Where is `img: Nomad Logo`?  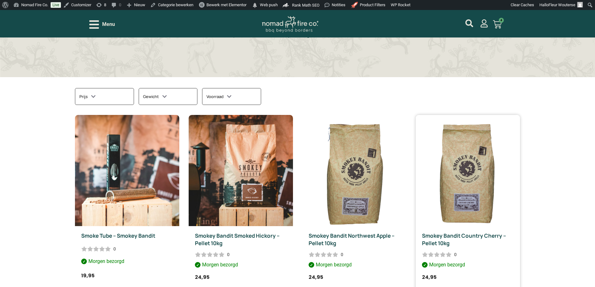
img: Nomad Logo is located at coordinates (290, 24).